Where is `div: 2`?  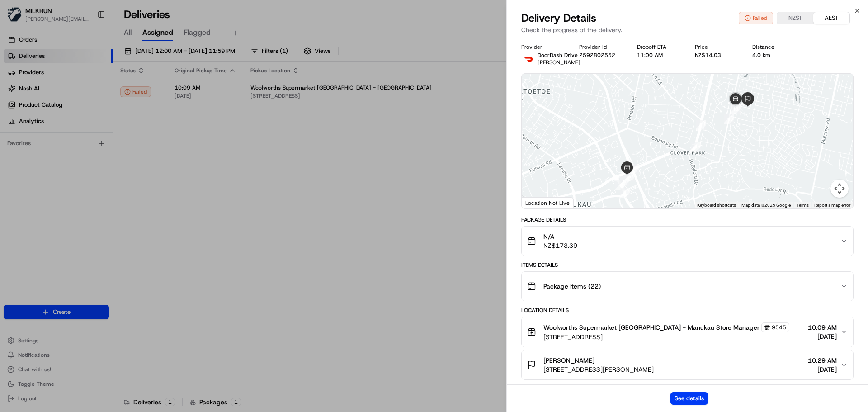
div: 2 is located at coordinates (625, 192).